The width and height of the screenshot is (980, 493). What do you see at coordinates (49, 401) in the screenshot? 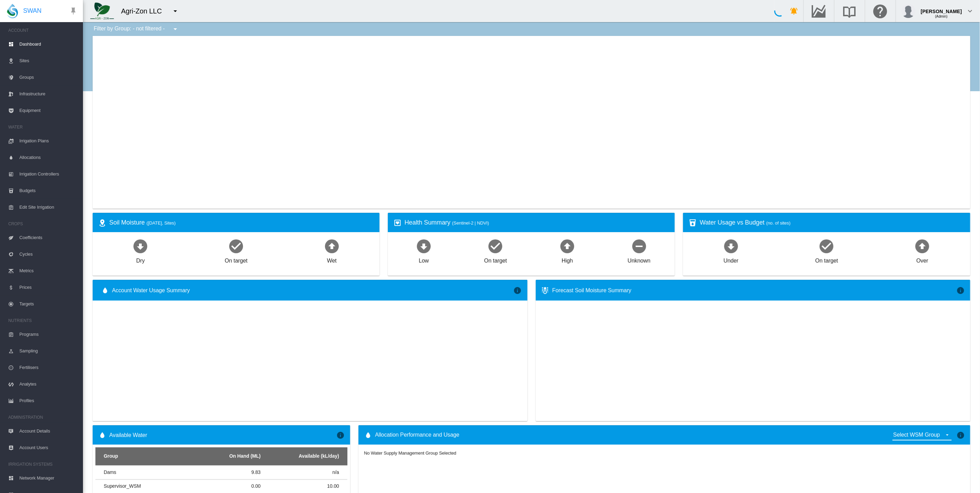
I see `span: Profiles` at bounding box center [49, 401].